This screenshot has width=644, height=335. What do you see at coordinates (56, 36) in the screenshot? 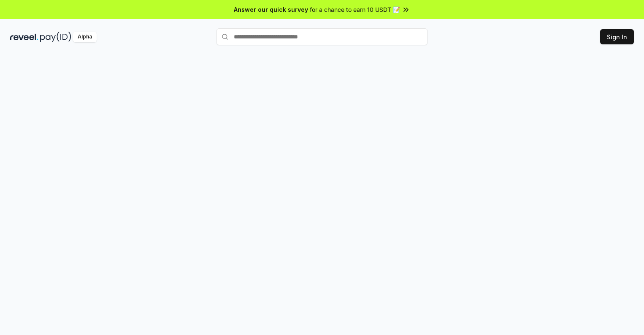
I see `img: pay_id` at bounding box center [56, 36].